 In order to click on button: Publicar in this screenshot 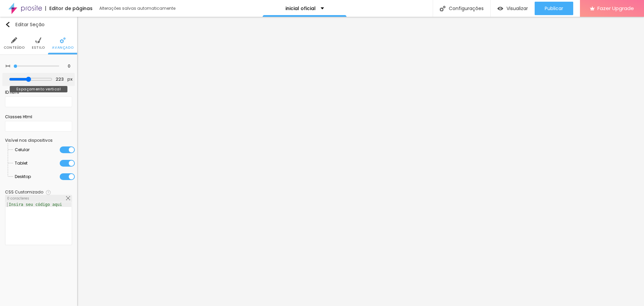, I will do `click(554, 9)`.